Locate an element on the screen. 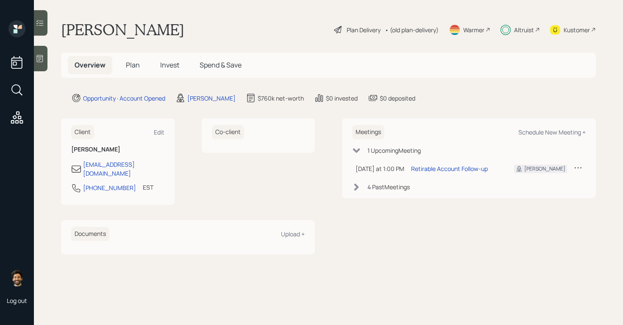 The image size is (623, 325). div: Plan Delivery is located at coordinates (364, 30).